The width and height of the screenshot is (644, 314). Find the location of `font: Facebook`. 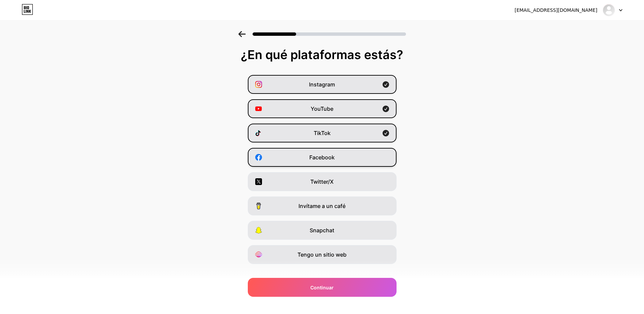

font: Facebook is located at coordinates (322, 157).